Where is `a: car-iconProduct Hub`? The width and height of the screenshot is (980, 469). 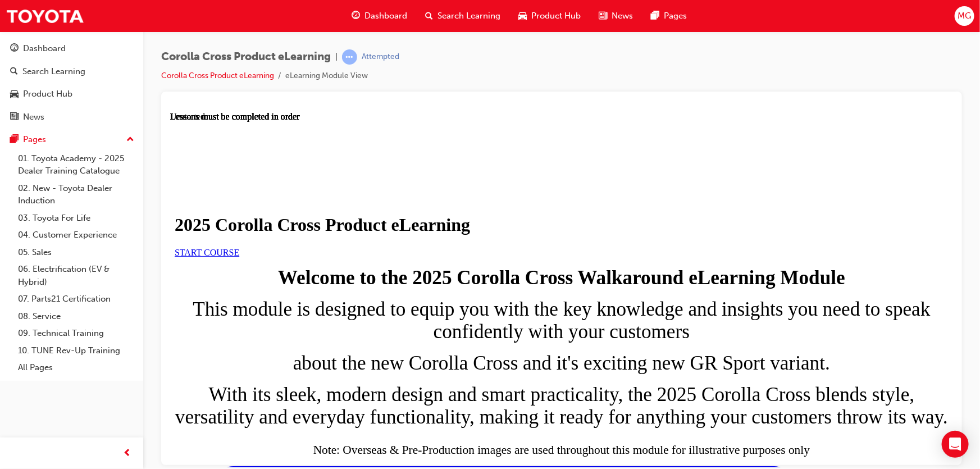 a: car-iconProduct Hub is located at coordinates (549, 16).